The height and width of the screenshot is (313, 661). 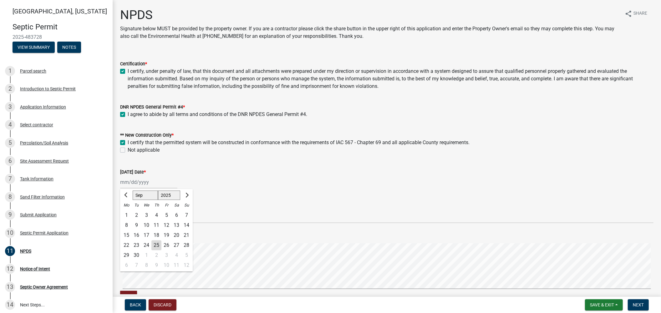 I want to click on div: Sunday, October 5, 2025, so click(x=187, y=255).